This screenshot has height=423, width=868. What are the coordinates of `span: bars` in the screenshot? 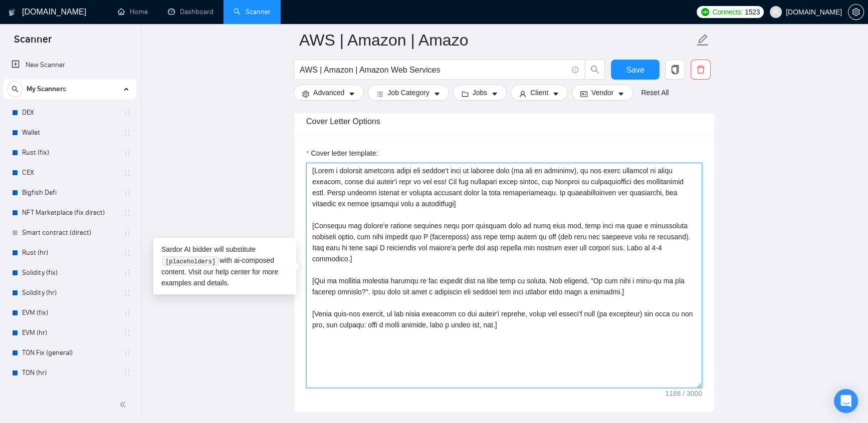 It's located at (380, 93).